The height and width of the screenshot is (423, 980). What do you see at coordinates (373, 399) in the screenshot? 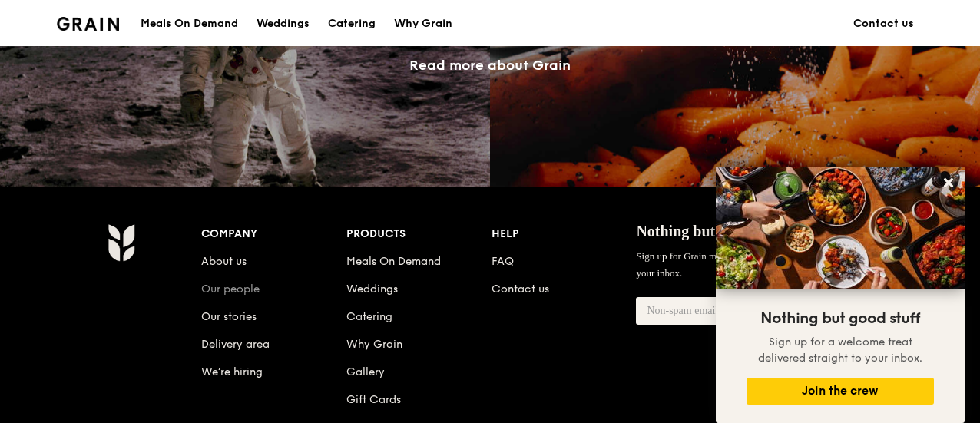
I see `a: Gift Cards` at bounding box center [373, 399].